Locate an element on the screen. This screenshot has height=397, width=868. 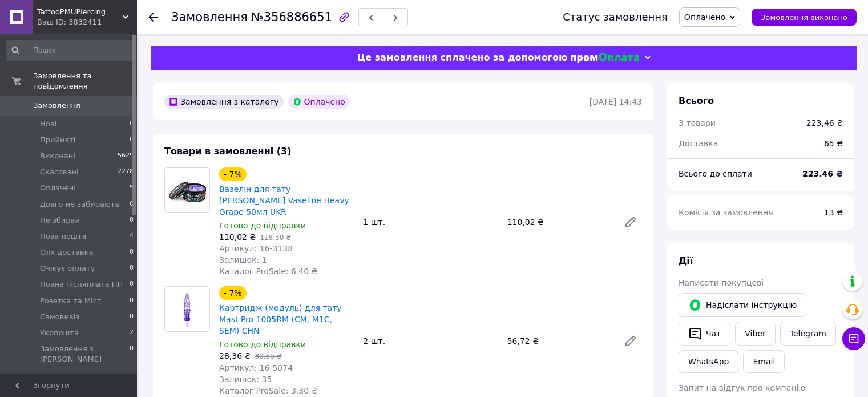
span: Це замовлення сплачено за допомогою is located at coordinates (462, 57).